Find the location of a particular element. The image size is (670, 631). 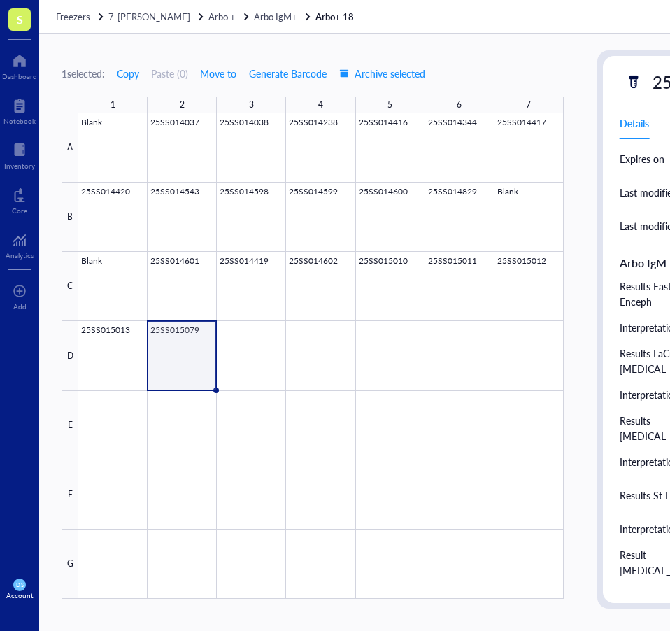

div: 2 is located at coordinates (182, 105).